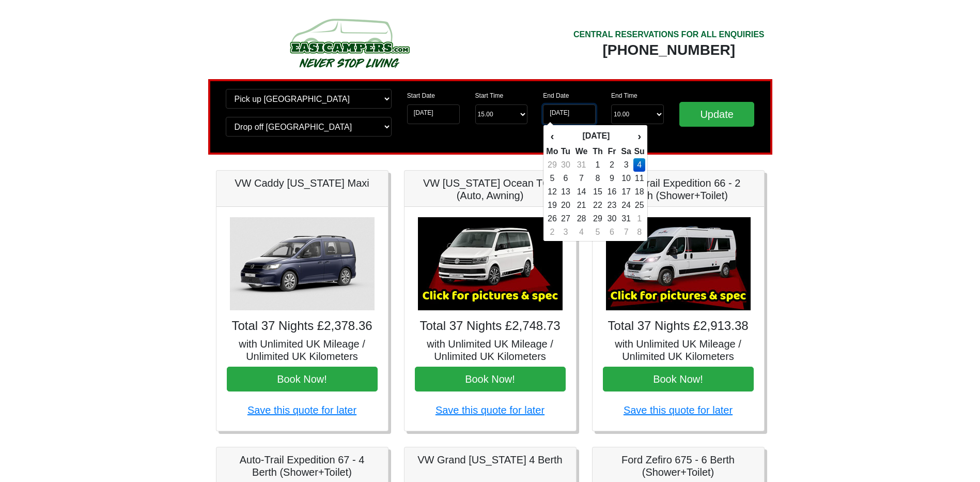 The width and height of the screenshot is (980, 482). Describe the element at coordinates (639, 179) in the screenshot. I see `td: 11` at that location.